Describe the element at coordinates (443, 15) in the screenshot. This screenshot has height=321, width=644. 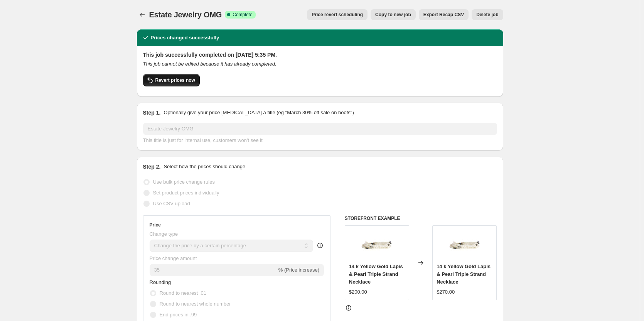
I see `span: Export Recap CSV` at that location.